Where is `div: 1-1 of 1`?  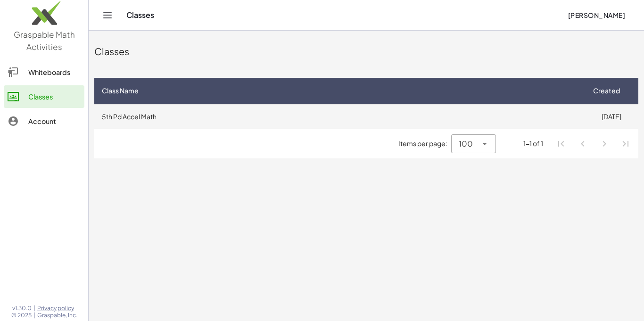 div: 1-1 of 1 is located at coordinates (533, 143).